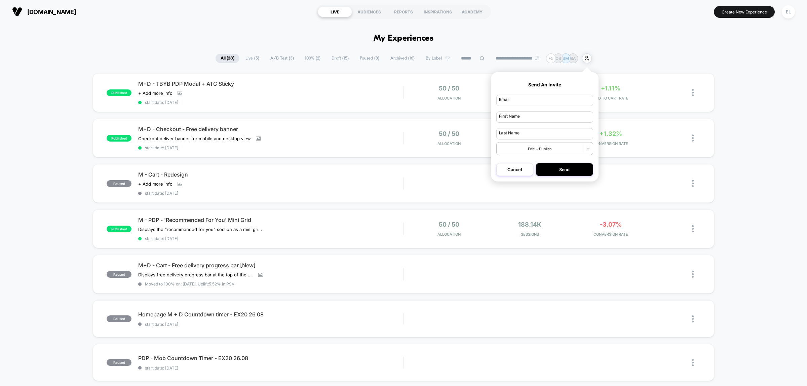  I want to click on span: M - Cart - Redesign, so click(271, 175).